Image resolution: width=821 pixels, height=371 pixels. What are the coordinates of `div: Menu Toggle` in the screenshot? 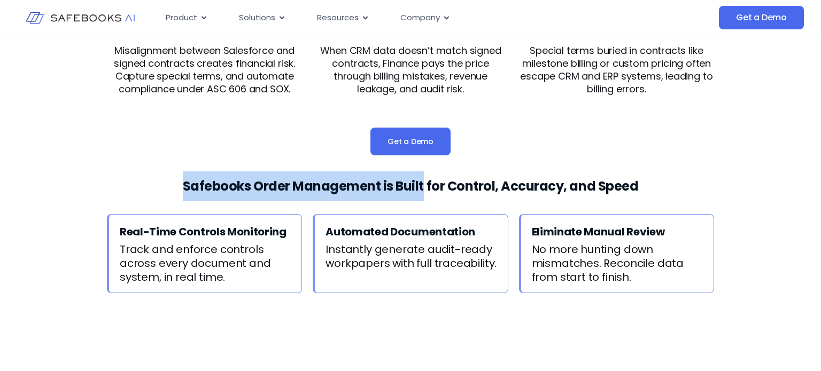 It's located at (391, 18).